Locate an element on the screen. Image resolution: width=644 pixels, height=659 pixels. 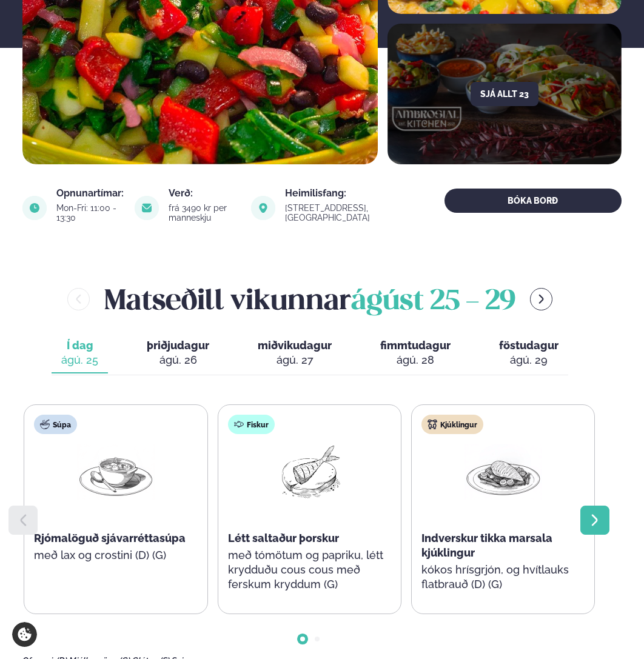
span: Létt saltaður þorskur is located at coordinates (283, 537).